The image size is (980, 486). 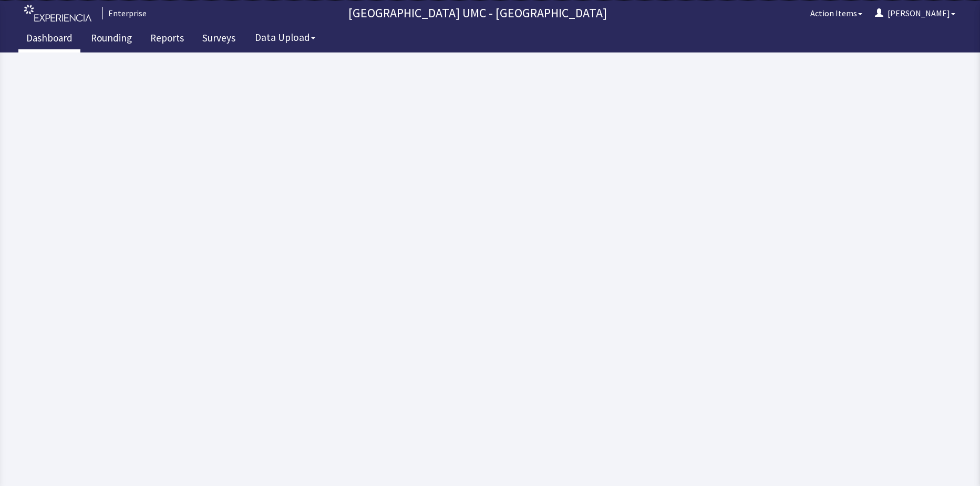 I want to click on a: Surveys, so click(x=219, y=40).